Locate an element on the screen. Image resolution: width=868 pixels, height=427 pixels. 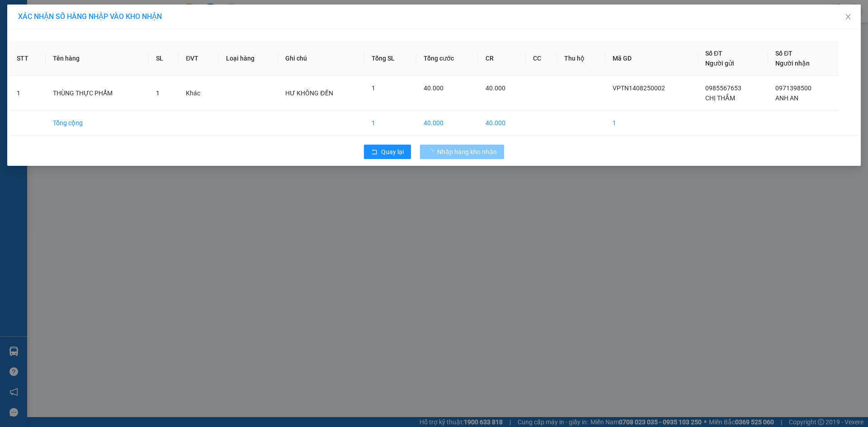
th: STT is located at coordinates (27, 58).